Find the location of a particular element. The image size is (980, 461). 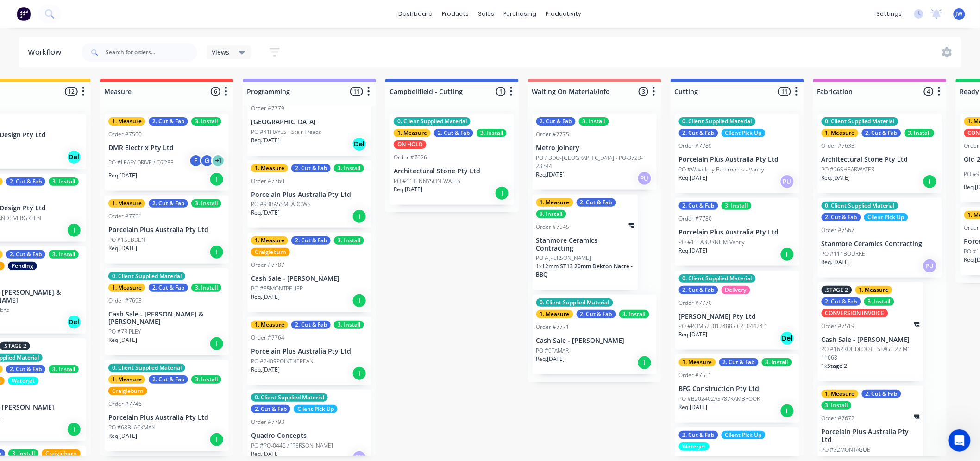

div: CONVERSION INVOICE is located at coordinates (854, 313).